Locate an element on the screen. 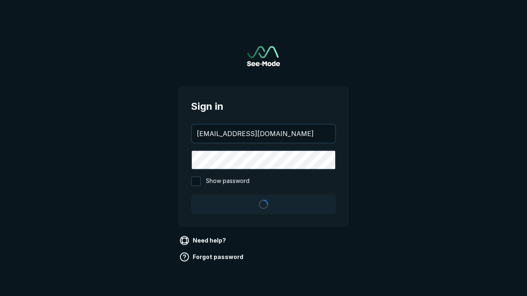  span: Show password is located at coordinates (228, 181).